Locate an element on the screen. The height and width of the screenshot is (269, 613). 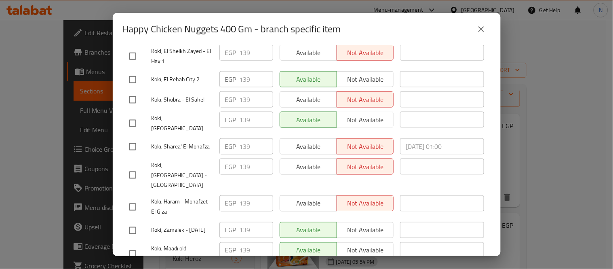
span: Koki, Sharea' El Mohafza is located at coordinates (182, 146).